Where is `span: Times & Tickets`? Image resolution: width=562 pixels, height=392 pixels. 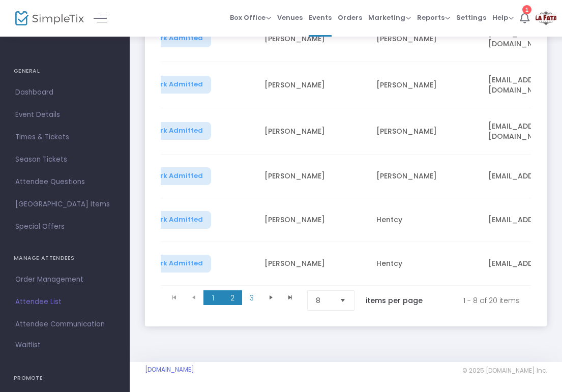
span: Times & Tickets is located at coordinates (65, 137).